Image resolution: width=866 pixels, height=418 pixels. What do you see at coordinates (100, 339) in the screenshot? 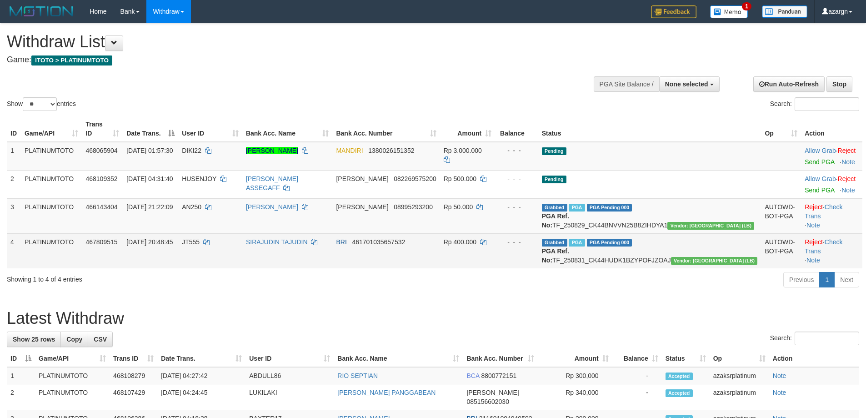
I see `span: CSV` at bounding box center [100, 339].